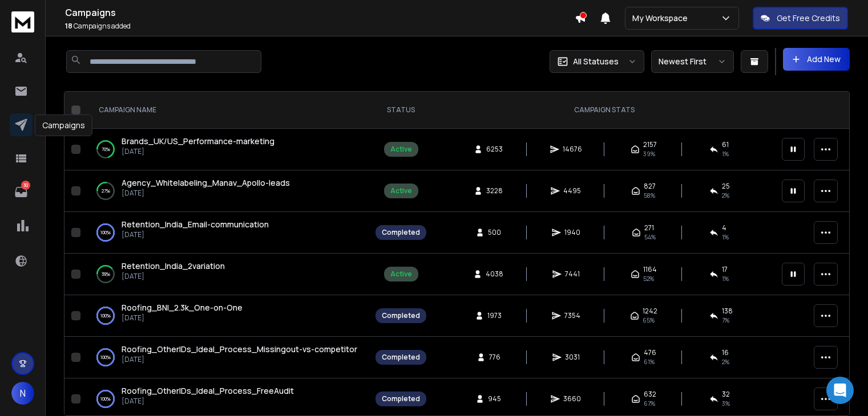 The width and height of the screenshot is (868, 416). I want to click on div: Open Intercom Messenger, so click(840, 390).